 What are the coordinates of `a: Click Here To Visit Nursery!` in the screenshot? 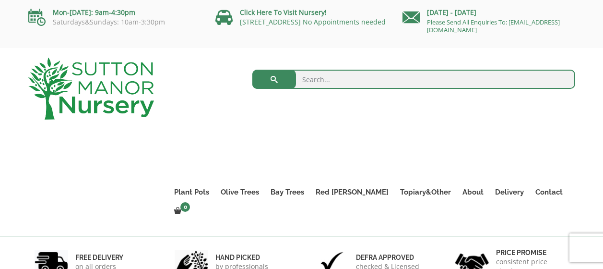 It's located at (283, 12).